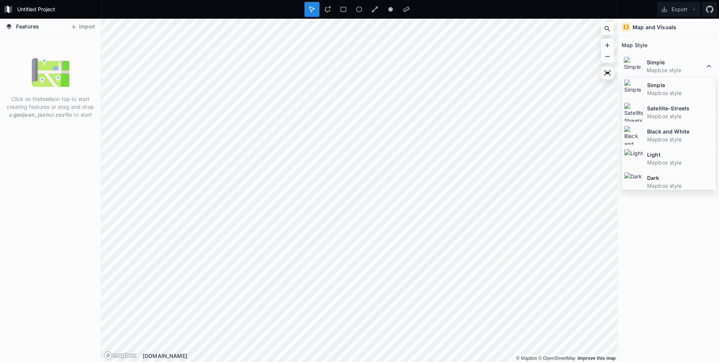 The width and height of the screenshot is (719, 362). Describe the element at coordinates (680, 155) in the screenshot. I see `dt: Light` at that location.